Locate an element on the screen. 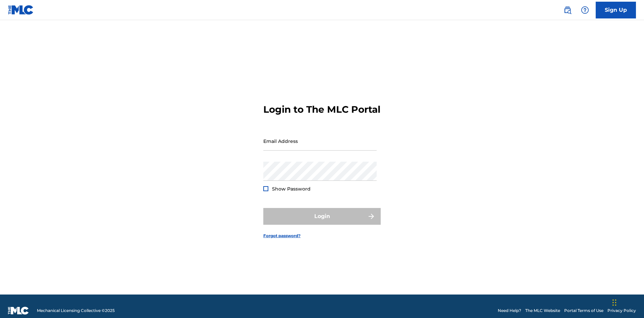  a: Portal Terms of Use is located at coordinates (584, 310).